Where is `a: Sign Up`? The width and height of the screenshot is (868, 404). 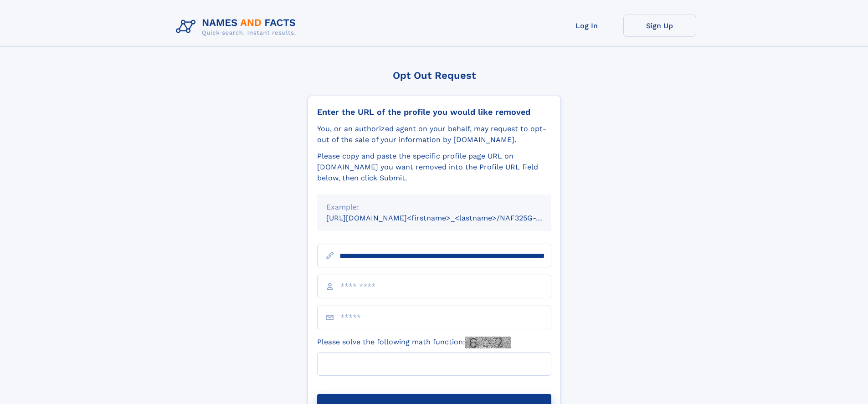 a: Sign Up is located at coordinates (660, 25).